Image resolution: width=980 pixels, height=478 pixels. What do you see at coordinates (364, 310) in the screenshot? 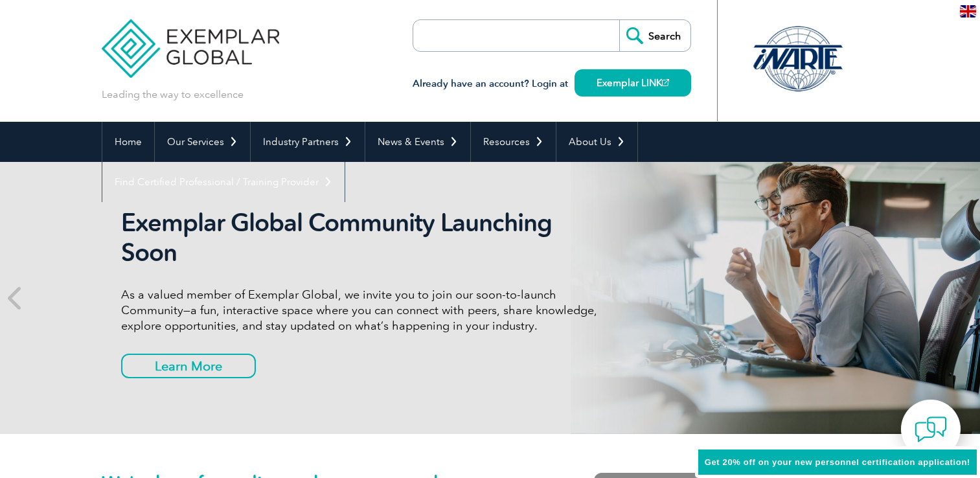
I see `p: As a valued member of Exemplar Global, we invite you to join our soon-to-launch Community—a fun, ...` at bounding box center [364, 310].